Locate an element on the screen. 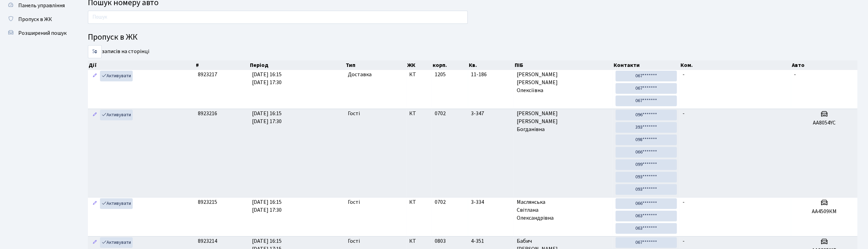  input: Пошук is located at coordinates (278, 17).